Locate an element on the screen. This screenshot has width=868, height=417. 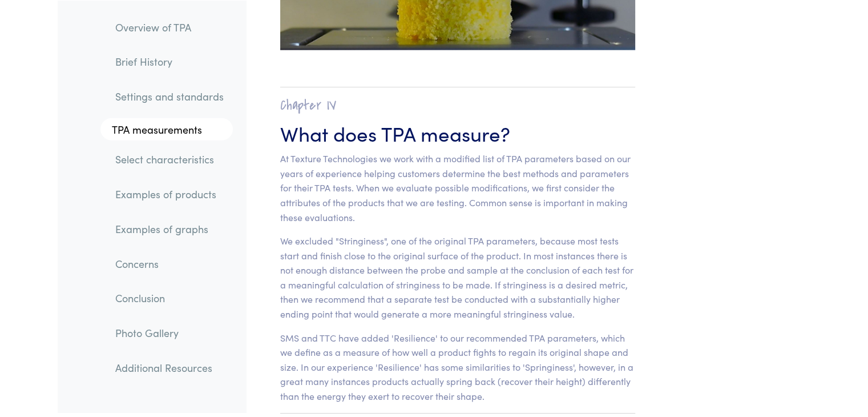
h2: Chapter IV is located at coordinates (458, 105).